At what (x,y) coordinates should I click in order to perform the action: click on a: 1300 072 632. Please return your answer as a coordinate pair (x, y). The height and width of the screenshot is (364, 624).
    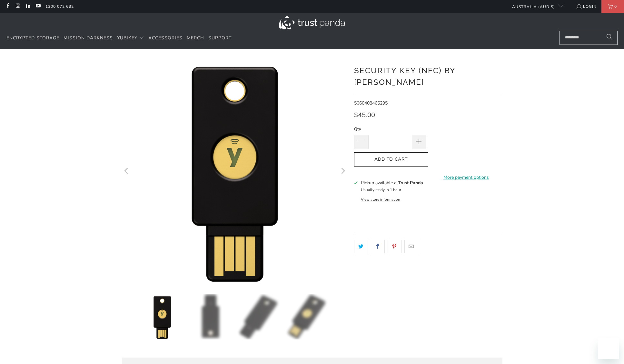
    Looking at the image, I should click on (60, 6).